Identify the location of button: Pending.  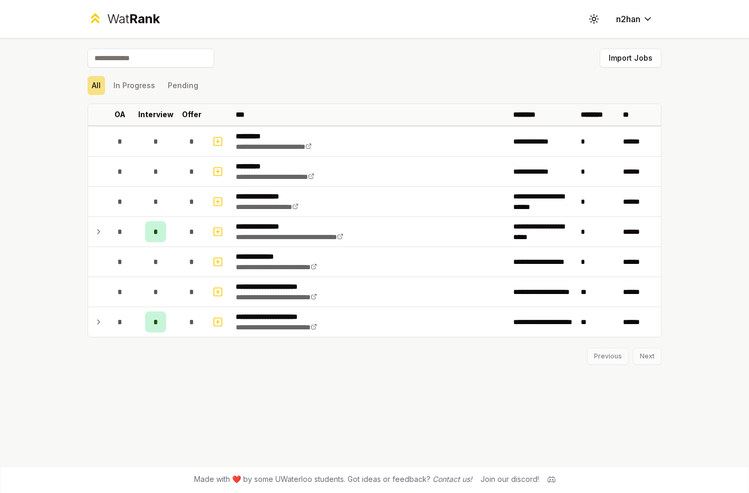
(183, 85).